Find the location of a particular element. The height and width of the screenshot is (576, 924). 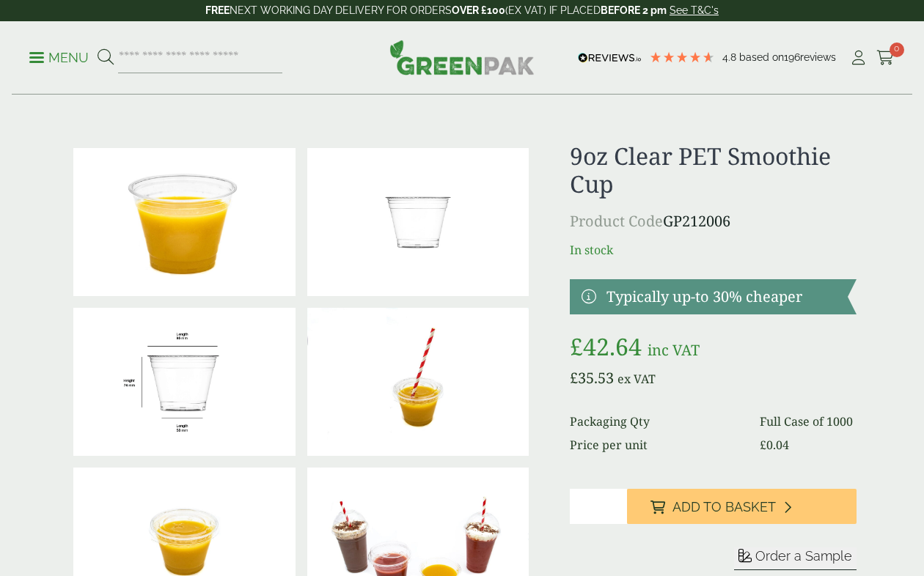

span: Order a Sample is located at coordinates (804, 555).